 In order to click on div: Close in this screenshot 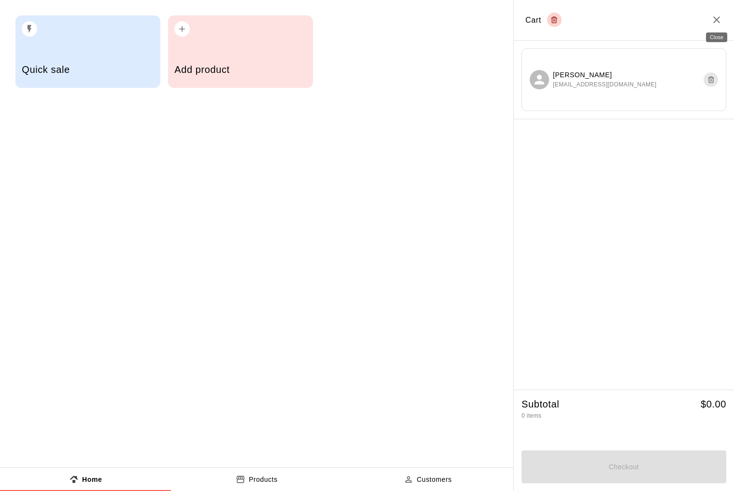, I will do `click(717, 37)`.